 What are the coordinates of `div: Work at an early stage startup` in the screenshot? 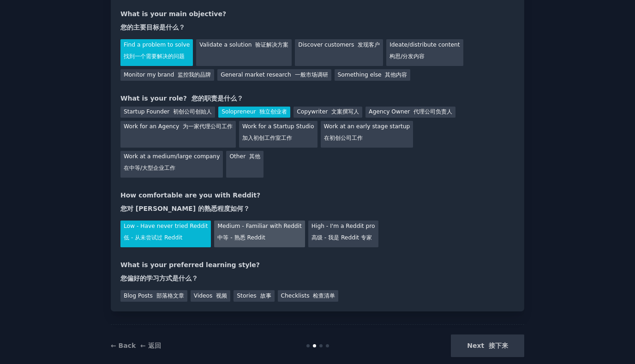 It's located at (367, 134).